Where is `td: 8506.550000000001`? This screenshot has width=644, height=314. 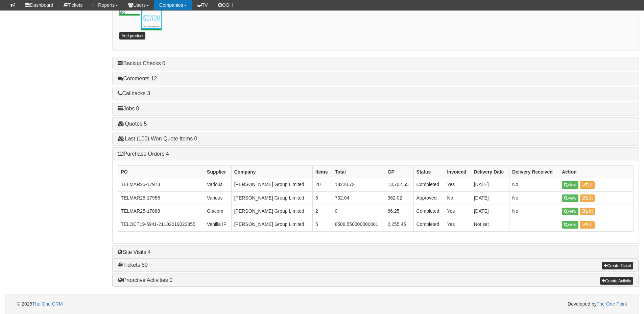
td: 8506.550000000001 is located at coordinates (359, 224).